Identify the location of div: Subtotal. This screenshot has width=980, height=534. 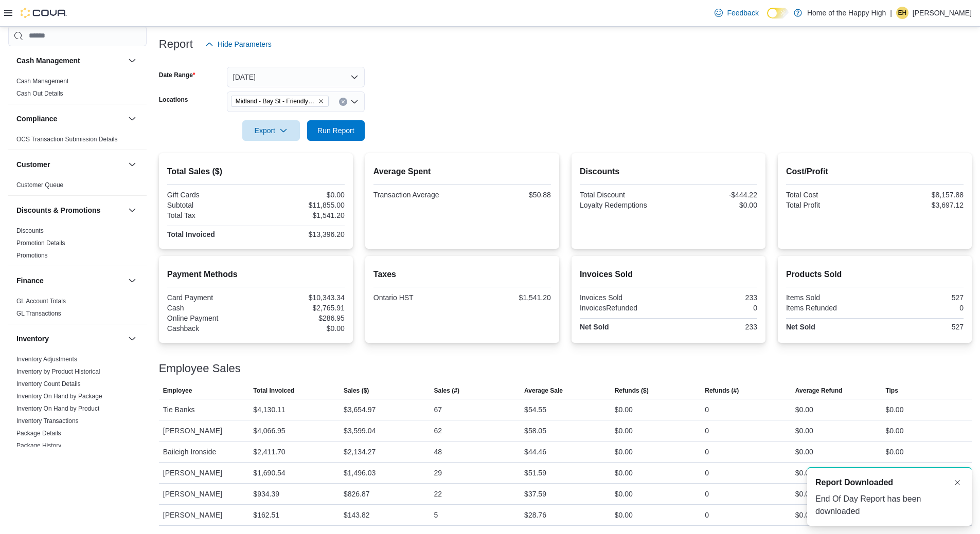
(210, 205).